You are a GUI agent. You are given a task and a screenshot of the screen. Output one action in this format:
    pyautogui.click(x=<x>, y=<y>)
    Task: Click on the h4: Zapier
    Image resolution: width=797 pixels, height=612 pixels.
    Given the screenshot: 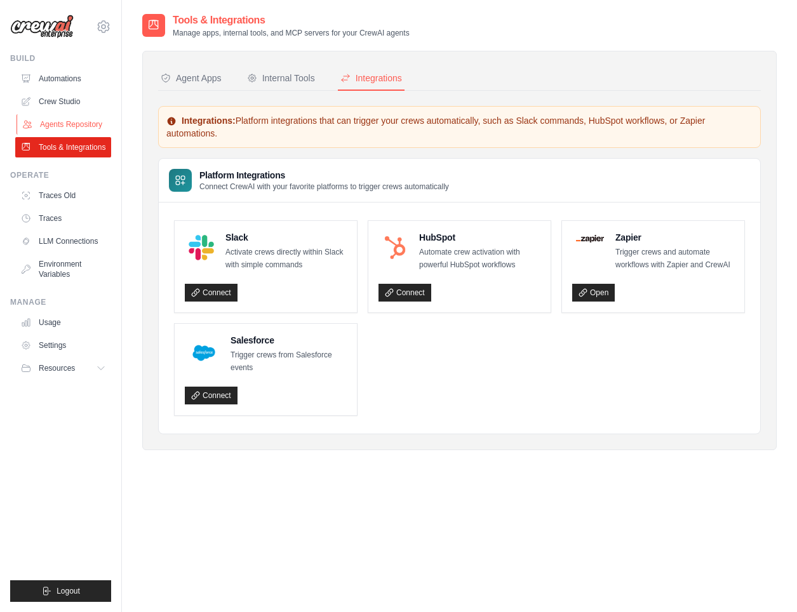 What is the action you would take?
    pyautogui.click(x=674, y=238)
    